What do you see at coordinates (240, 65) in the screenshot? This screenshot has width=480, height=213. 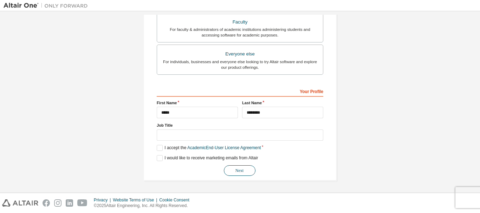 I see `div: For individuals, businesses and everyone else looking to try Altair software and explore our prod...` at bounding box center [240, 65].